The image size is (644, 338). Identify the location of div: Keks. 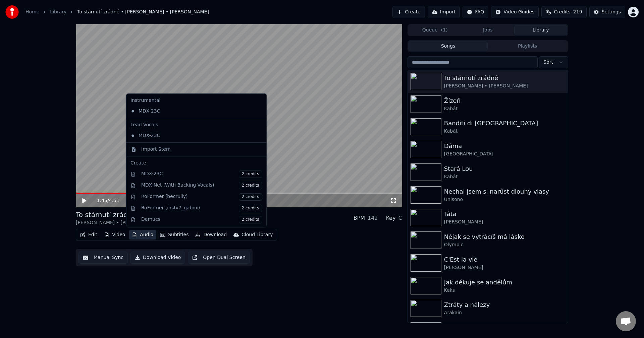
(504, 291).